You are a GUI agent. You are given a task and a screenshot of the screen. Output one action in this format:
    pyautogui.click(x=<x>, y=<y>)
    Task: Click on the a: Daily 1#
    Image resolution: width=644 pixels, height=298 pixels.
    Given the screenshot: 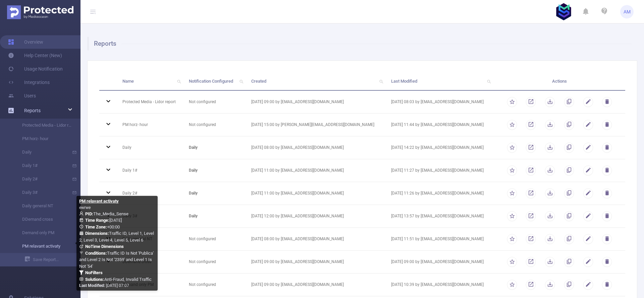 What is the action you would take?
    pyautogui.click(x=43, y=165)
    